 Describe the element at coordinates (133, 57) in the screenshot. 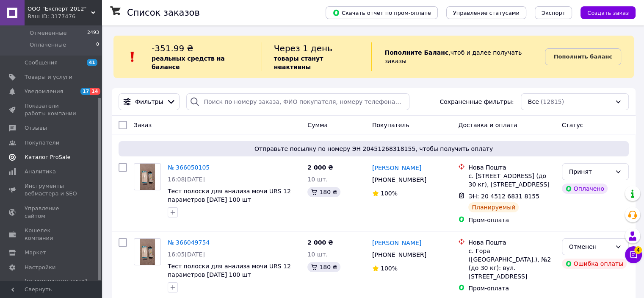

I see `img: :exclamation:` at that location.